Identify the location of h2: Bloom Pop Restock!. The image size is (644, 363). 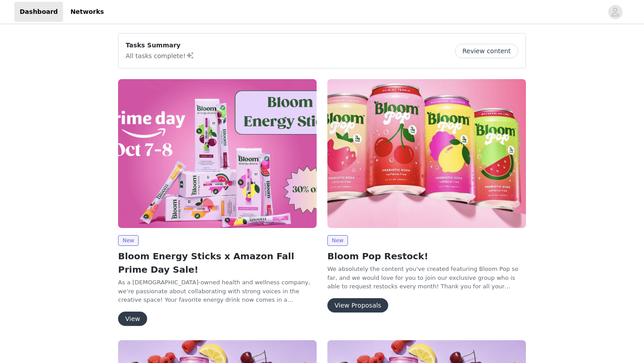
(427, 256).